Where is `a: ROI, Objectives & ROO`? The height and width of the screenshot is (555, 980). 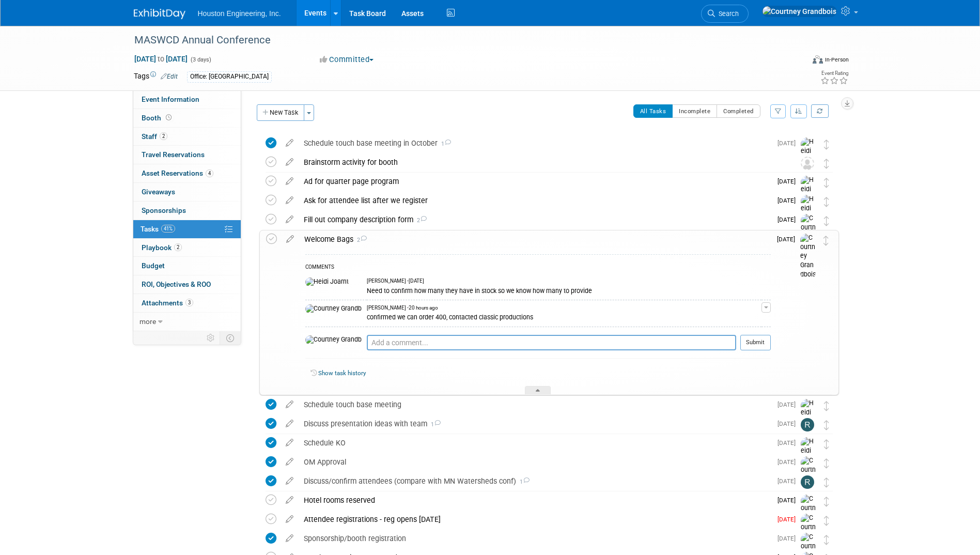
a: ROI, Objectives & ROO is located at coordinates (187, 284).